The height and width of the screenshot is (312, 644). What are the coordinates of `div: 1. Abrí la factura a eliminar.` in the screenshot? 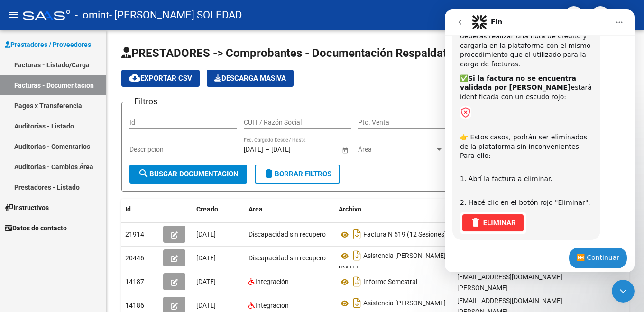 It's located at (81, 165).